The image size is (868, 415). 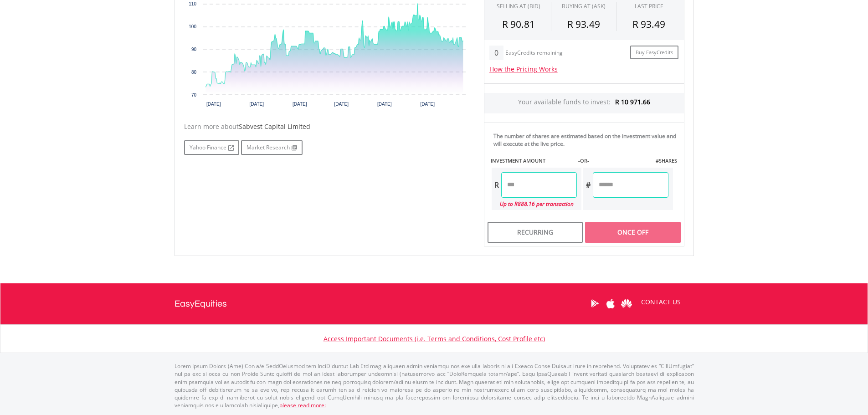 What do you see at coordinates (666, 161) in the screenshot?
I see `label: #SHARES` at bounding box center [666, 161].